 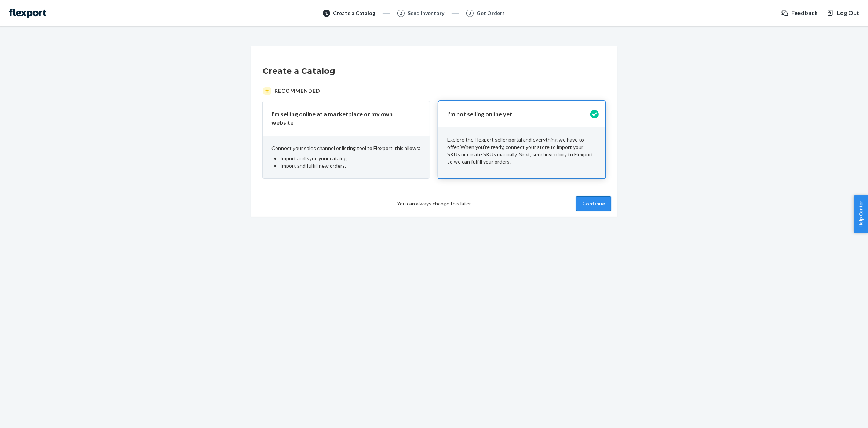 What do you see at coordinates (326, 13) in the screenshot?
I see `span: 1` at bounding box center [326, 13].